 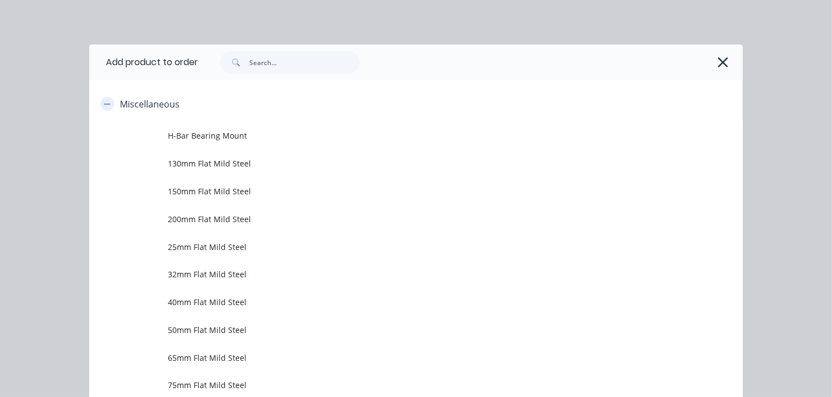 I want to click on div: Miscellaneous, so click(x=149, y=104).